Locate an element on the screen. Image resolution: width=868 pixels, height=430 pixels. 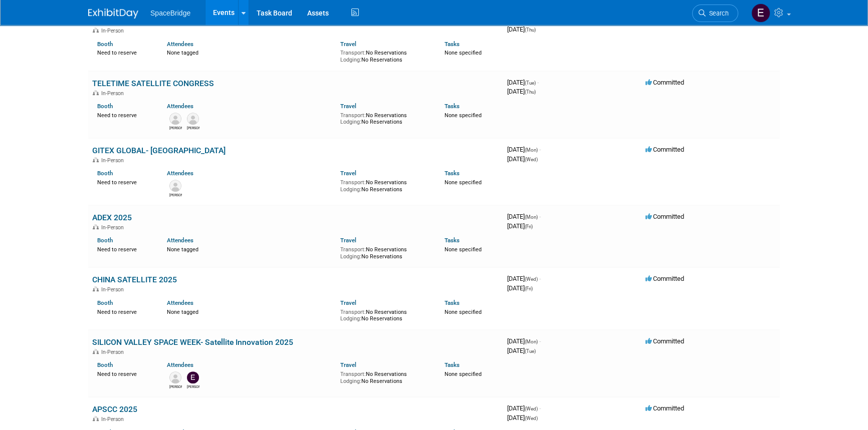
div: David Gelerman is located at coordinates (175, 387).